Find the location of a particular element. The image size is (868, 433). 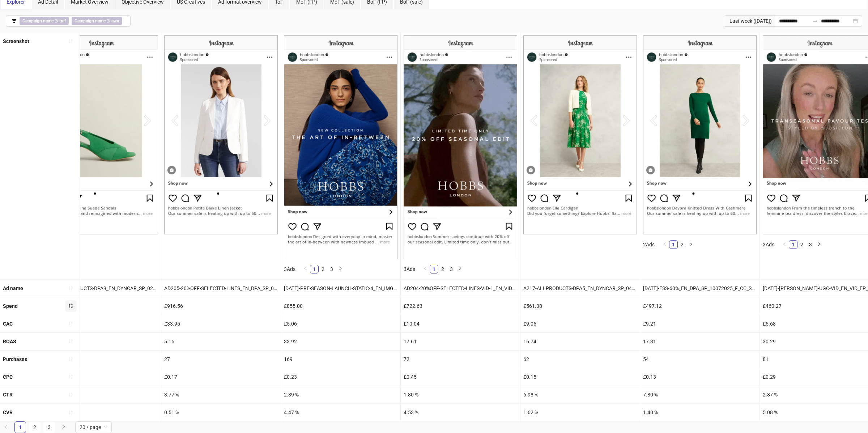

div: 1.80 % is located at coordinates (460, 394).